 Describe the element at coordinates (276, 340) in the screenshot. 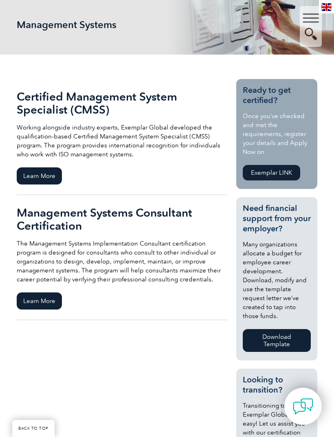

I see `a: Download Template` at that location.